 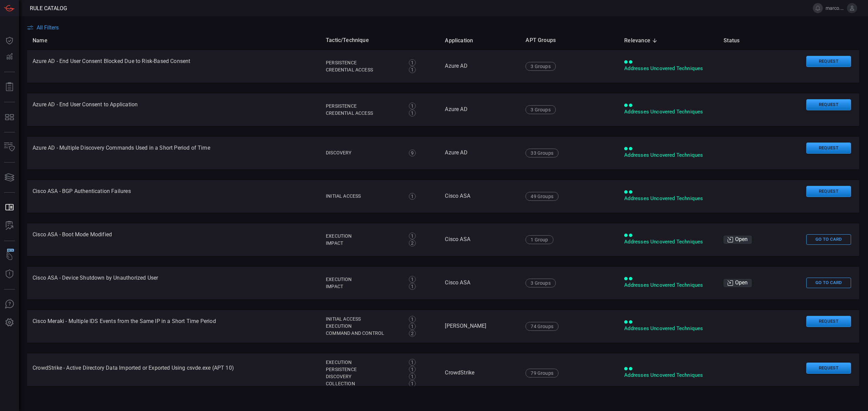 I want to click on div: 33 Groups, so click(x=541, y=153).